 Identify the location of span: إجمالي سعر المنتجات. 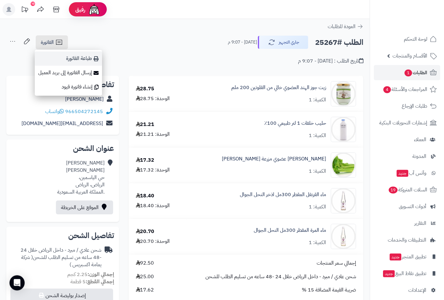
(336, 263).